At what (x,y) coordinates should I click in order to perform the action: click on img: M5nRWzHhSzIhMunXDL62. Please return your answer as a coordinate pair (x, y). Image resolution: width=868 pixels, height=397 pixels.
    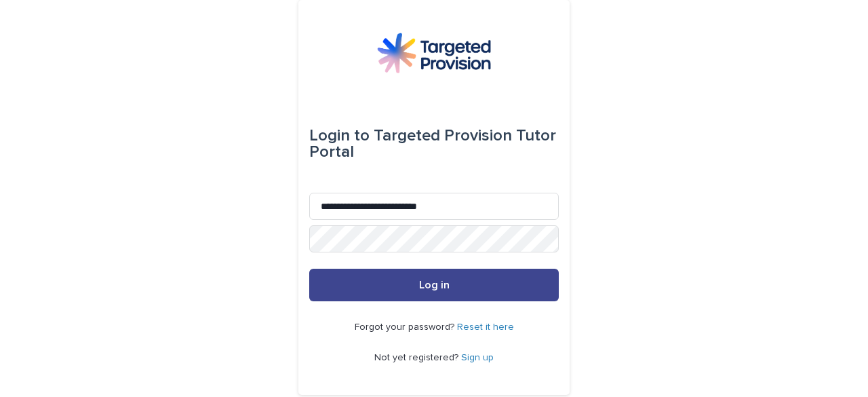
    Looking at the image, I should click on (434, 53).